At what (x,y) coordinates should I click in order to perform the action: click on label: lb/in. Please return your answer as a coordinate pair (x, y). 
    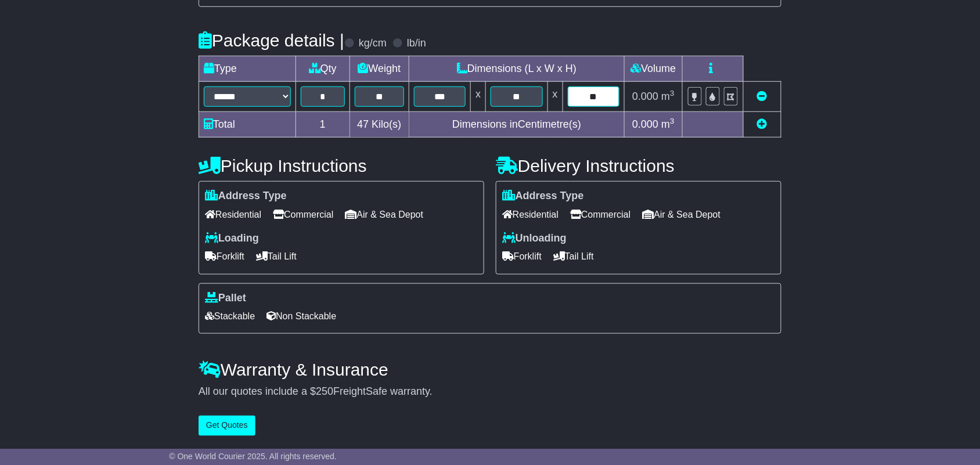
    Looking at the image, I should click on (417, 44).